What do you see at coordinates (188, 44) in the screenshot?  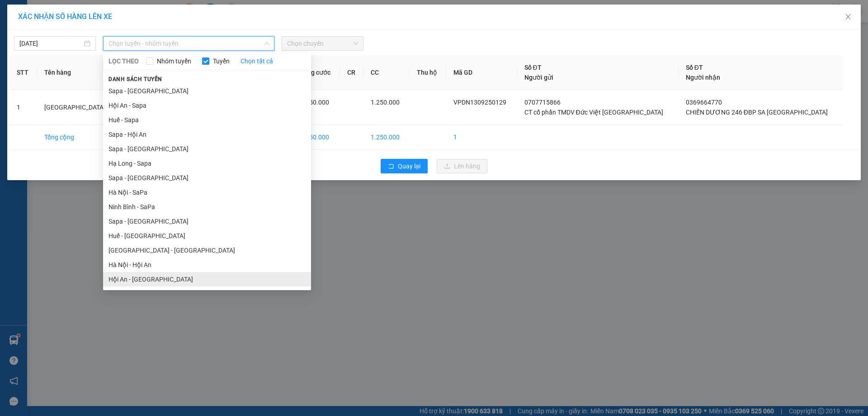 I see `span: Chọn tuyến - nhóm tuyến` at bounding box center [188, 44].